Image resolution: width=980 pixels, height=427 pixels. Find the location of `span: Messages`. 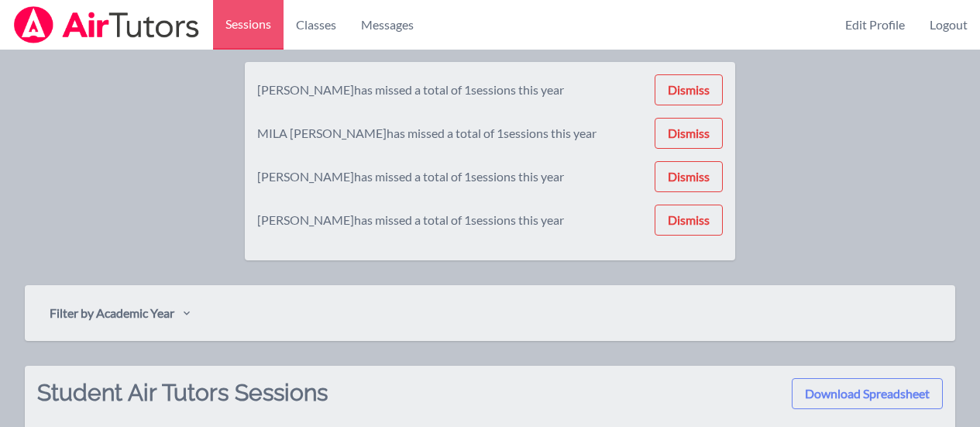

span: Messages is located at coordinates (387, 25).